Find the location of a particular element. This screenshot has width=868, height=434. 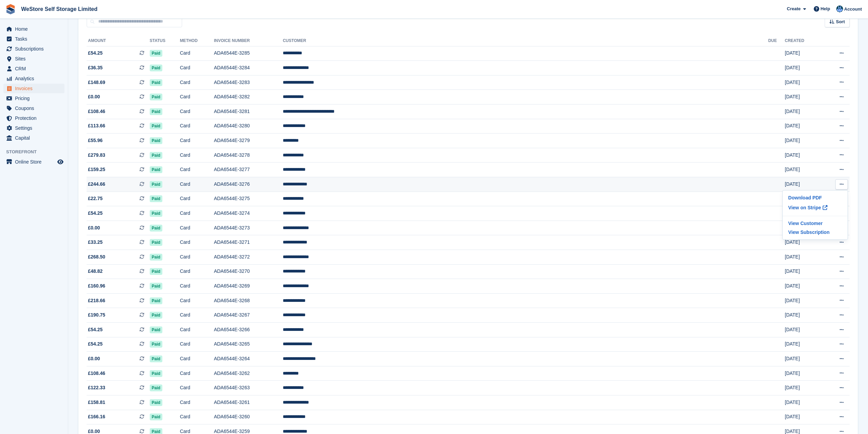

span: Capital is located at coordinates (35, 138).